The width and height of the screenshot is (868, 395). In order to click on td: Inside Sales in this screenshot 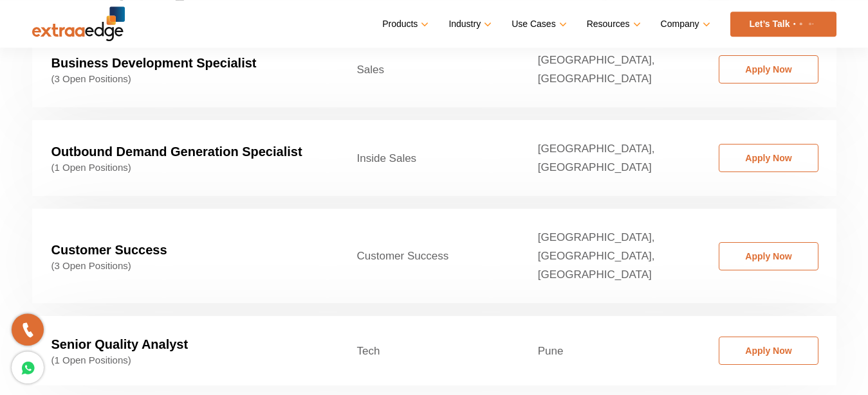, I will do `click(428, 158)`.